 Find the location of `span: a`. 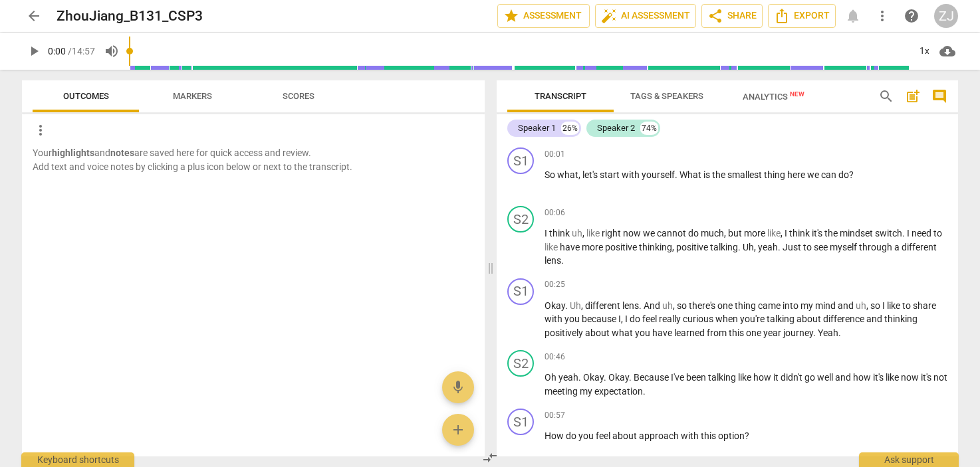

span: a is located at coordinates (897, 247).